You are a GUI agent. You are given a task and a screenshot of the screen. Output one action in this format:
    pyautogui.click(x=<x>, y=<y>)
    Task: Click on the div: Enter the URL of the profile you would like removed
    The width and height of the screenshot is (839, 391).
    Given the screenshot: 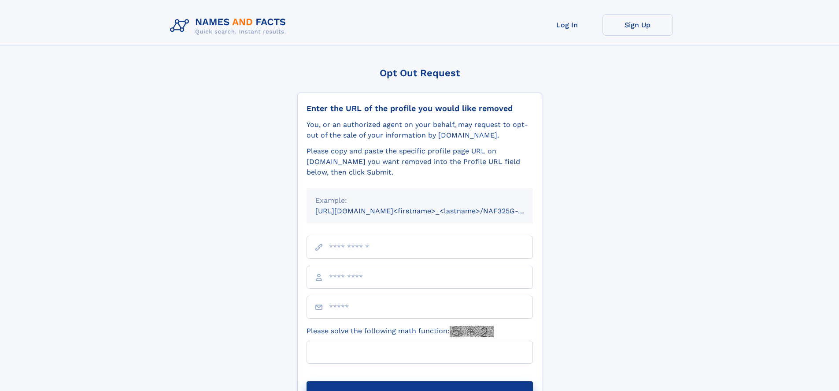 What is the action you would take?
    pyautogui.click(x=420, y=108)
    